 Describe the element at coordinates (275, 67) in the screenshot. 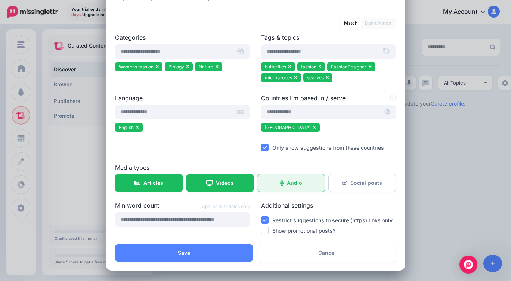

I see `span: butterflies` at that location.